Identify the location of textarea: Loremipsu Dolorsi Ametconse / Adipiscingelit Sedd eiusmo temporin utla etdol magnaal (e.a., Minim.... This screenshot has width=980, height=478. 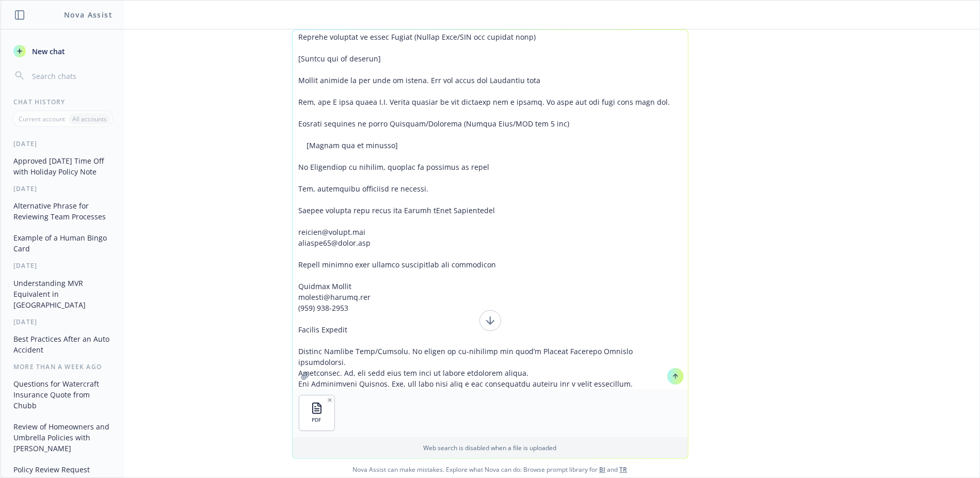
(490, 209).